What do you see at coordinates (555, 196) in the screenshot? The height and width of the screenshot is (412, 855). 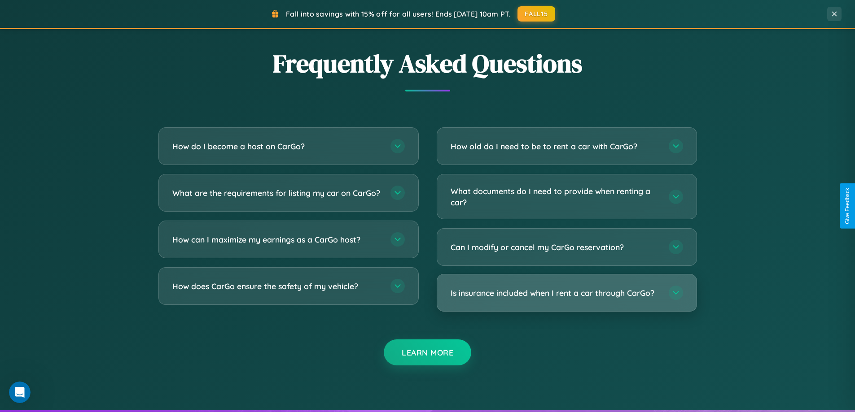 I see `h3: What documents do I need to provide when renting a car?` at bounding box center [555, 196].